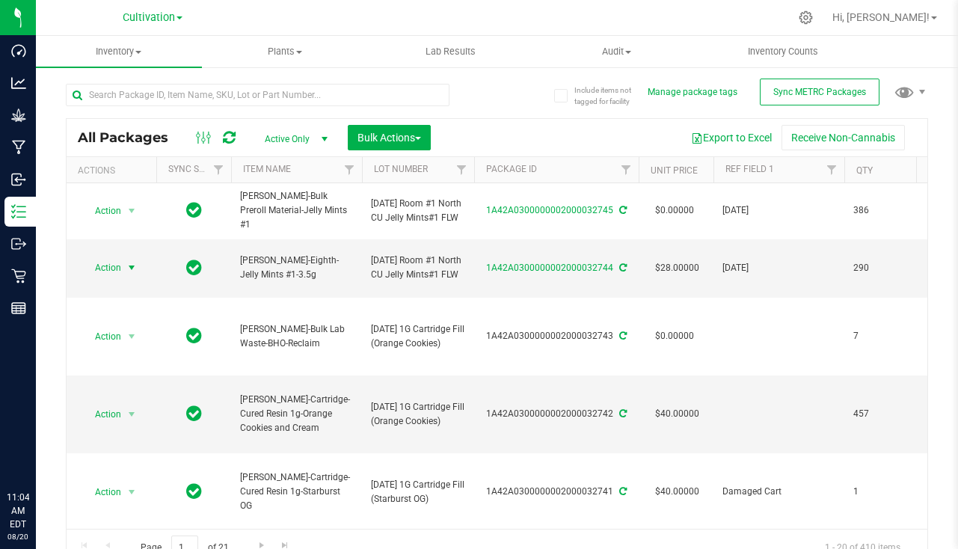  I want to click on span: Inventory, so click(119, 52).